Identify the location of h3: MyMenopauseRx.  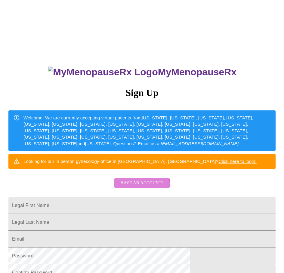
(142, 72).